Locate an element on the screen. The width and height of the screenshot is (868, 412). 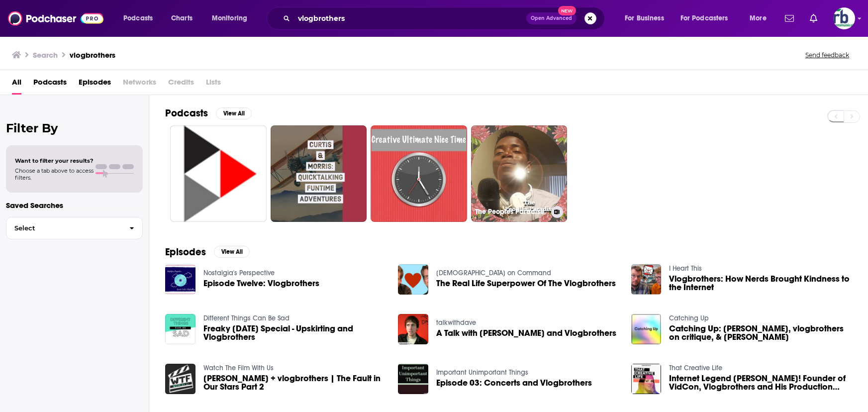
span: Choose a tab above to access filters. is located at coordinates (54, 174).